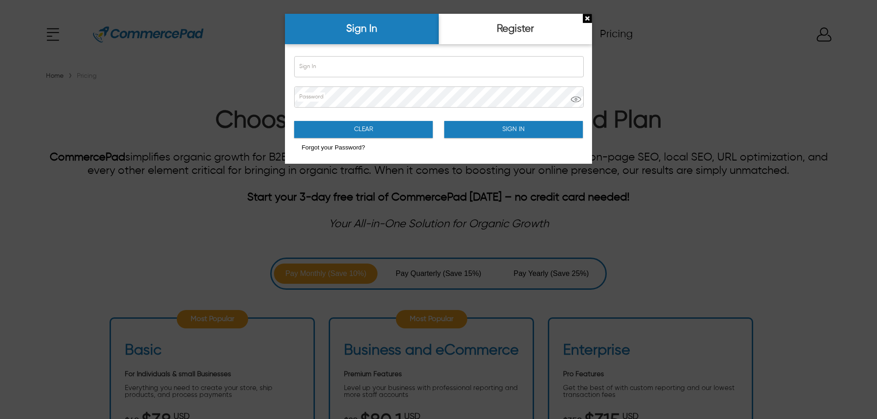 The width and height of the screenshot is (877, 419). Describe the element at coordinates (513, 129) in the screenshot. I see `button: Sign In` at that location.